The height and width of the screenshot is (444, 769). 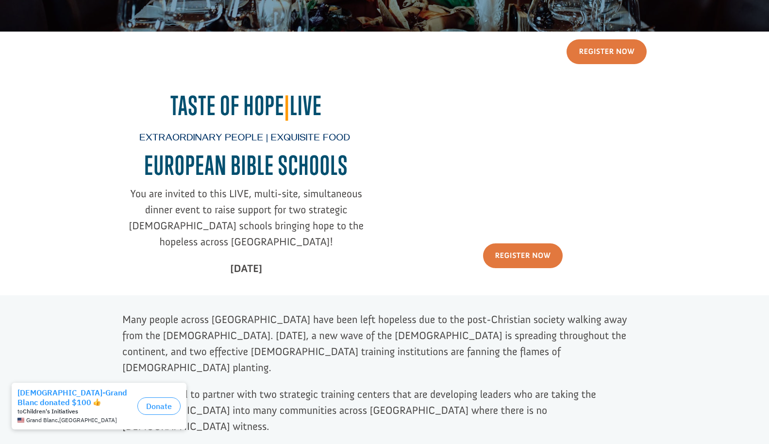 What do you see at coordinates (343, 165) in the screenshot?
I see `span: S` at bounding box center [343, 165].